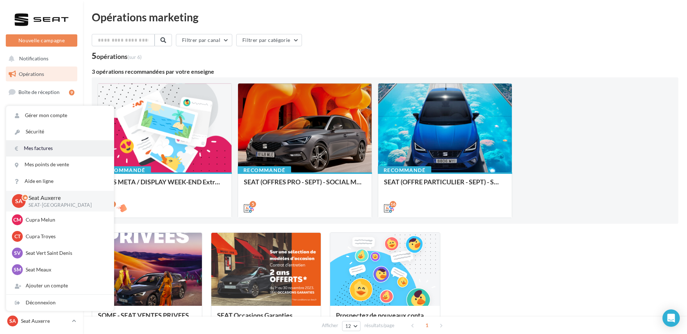 The height and width of the screenshot is (334, 687). Describe the element at coordinates (65, 269) in the screenshot. I see `p: Seat Meaux` at that location.